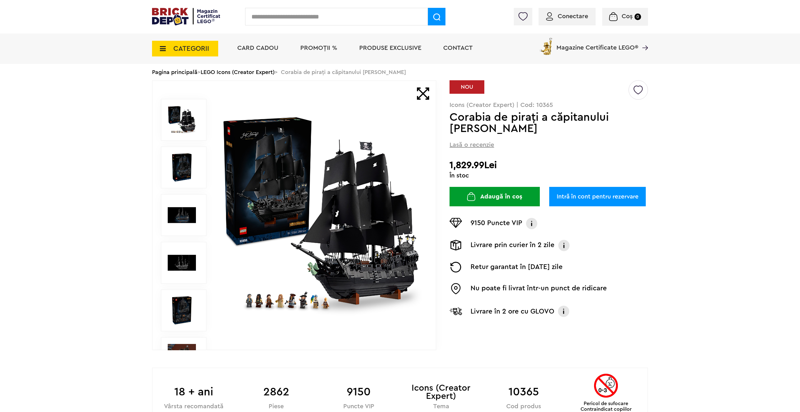 Image resolution: width=800 pixels, height=412 pixels. Describe the element at coordinates (564, 311) in the screenshot. I see `img: Info livrare cu GLOVO` at that location.